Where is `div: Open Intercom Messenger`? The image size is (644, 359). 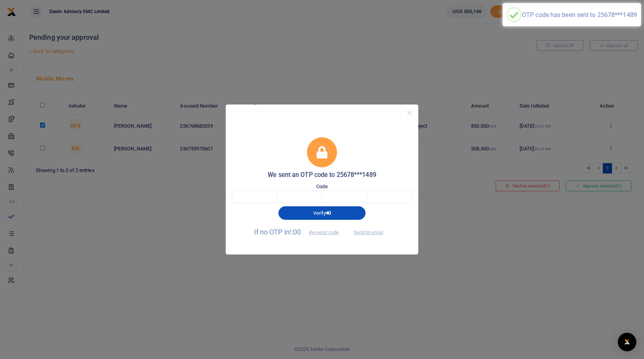
div: Open Intercom Messenger is located at coordinates (627, 342).